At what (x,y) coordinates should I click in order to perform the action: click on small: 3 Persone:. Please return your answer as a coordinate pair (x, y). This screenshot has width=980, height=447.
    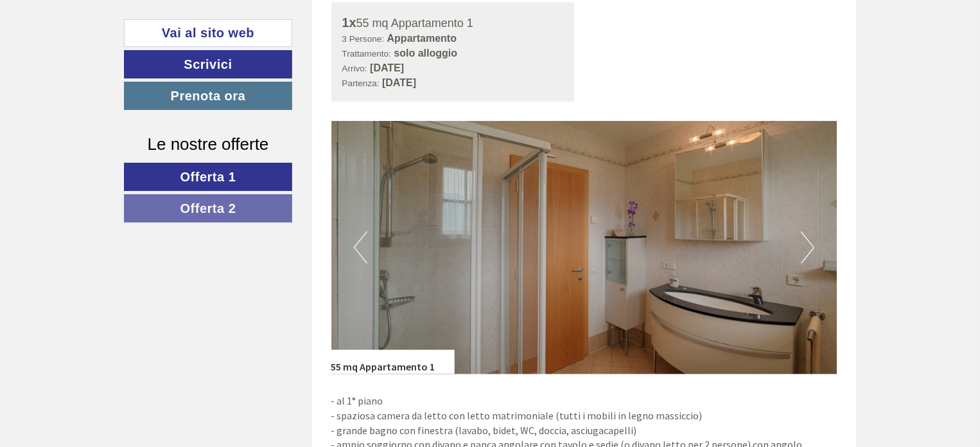
    Looking at the image, I should click on (363, 39).